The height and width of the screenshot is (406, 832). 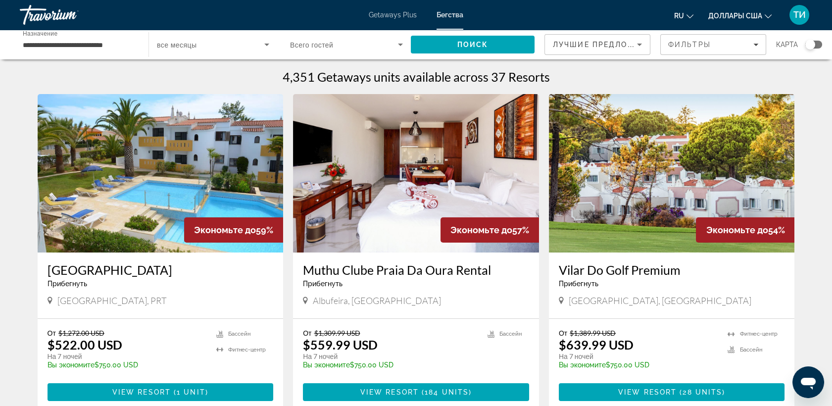 I want to click on span: ru, so click(x=679, y=16).